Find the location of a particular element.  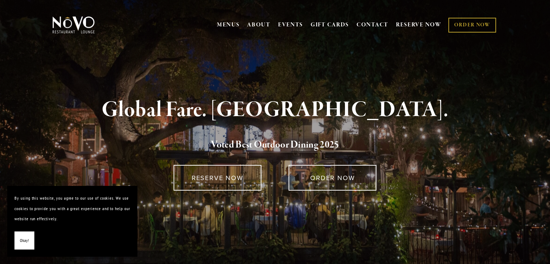

span: Okay! is located at coordinates (24, 240).